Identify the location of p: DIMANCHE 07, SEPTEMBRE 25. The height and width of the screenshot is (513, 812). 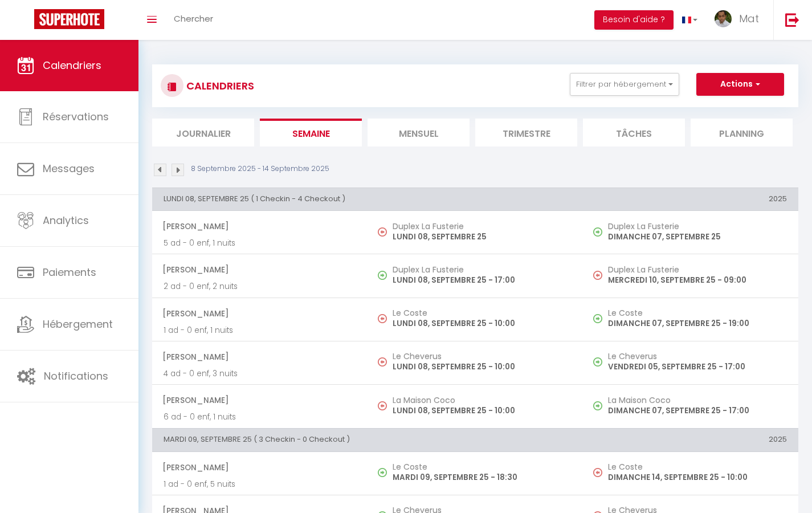
(697, 237).